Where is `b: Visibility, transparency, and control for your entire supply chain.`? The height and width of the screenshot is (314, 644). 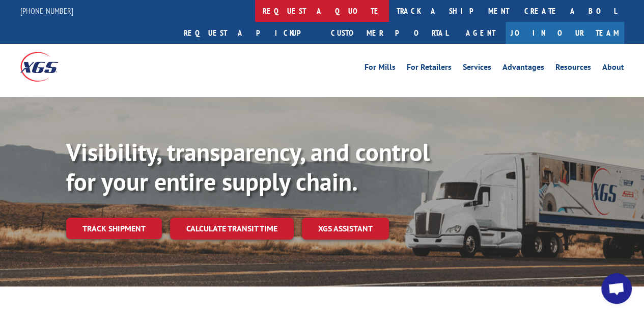 b: Visibility, transparency, and control for your entire supply chain. is located at coordinates (248, 167).